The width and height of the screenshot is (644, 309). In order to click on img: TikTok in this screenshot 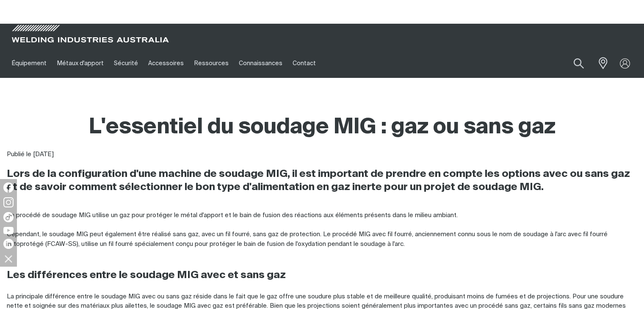, I will do `click(9, 217)`.